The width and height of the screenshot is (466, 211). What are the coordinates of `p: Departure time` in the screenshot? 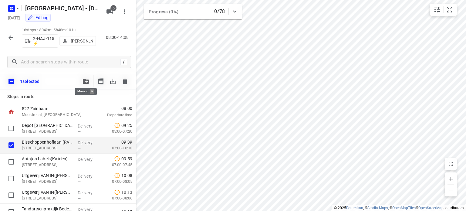 It's located at (112, 115).